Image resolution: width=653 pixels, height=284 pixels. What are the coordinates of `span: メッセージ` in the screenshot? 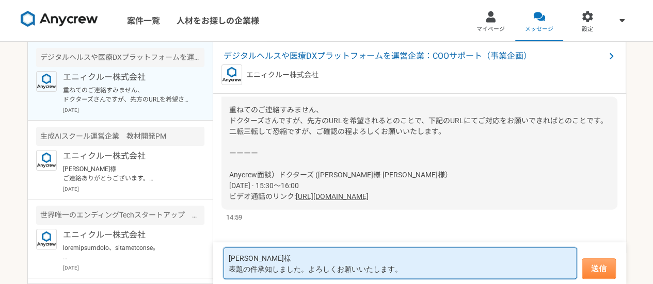 It's located at (539, 29).